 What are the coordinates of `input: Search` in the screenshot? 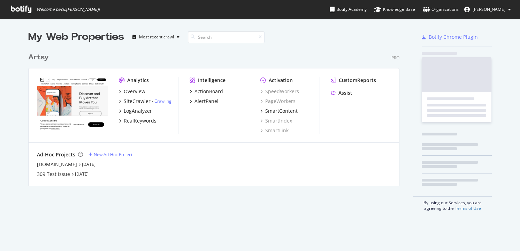 It's located at (226, 37).